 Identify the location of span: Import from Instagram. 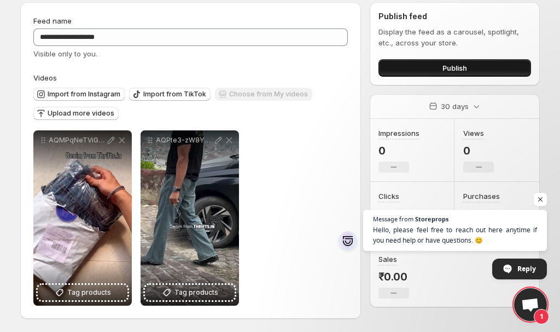
(84, 94).